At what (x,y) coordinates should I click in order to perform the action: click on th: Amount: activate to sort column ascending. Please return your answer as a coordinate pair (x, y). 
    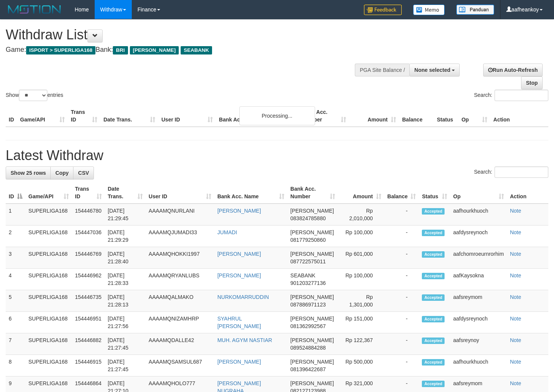
    Looking at the image, I should click on (361, 192).